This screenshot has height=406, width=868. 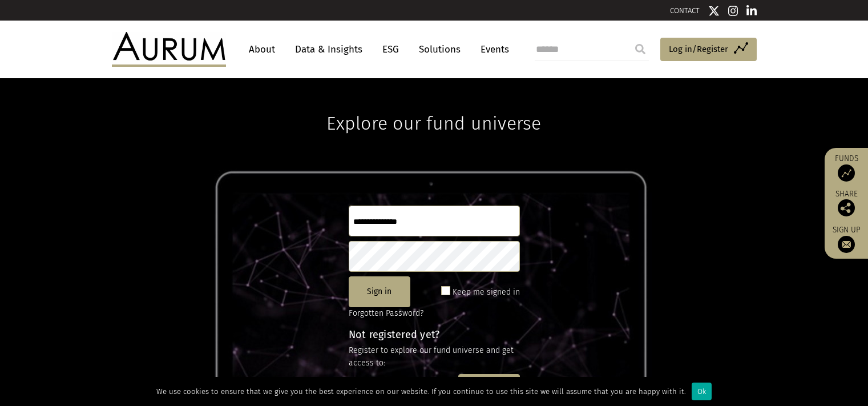 I want to click on input: Submit, so click(x=640, y=49).